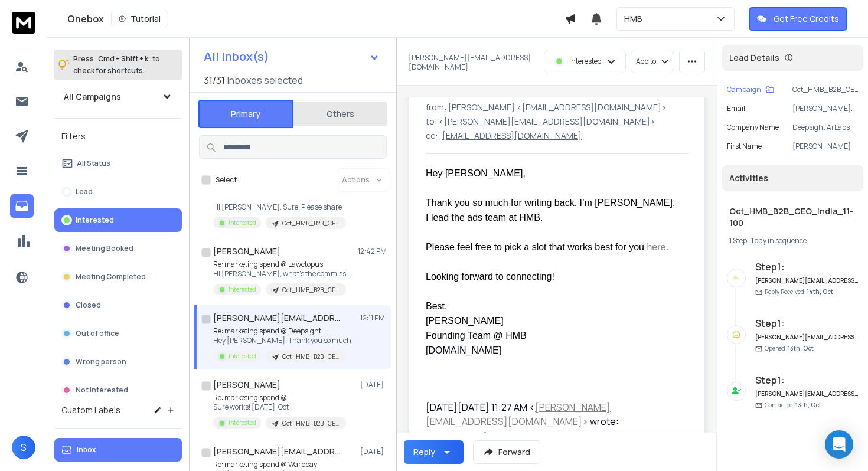  I want to click on span: 14th, Oct, so click(820, 292).